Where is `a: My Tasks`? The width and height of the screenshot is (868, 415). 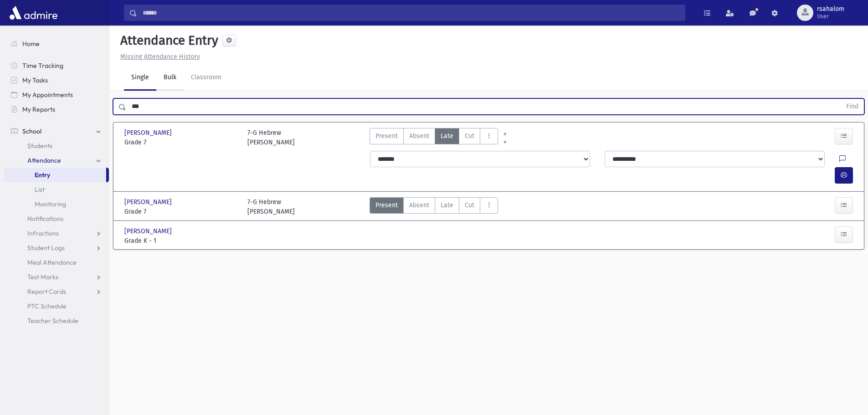 a: My Tasks is located at coordinates (56, 80).